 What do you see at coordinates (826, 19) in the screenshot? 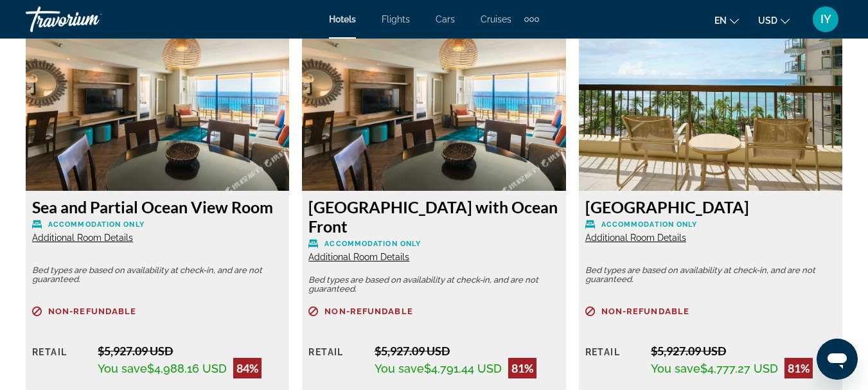
I see `button: User Menu` at bounding box center [826, 19].